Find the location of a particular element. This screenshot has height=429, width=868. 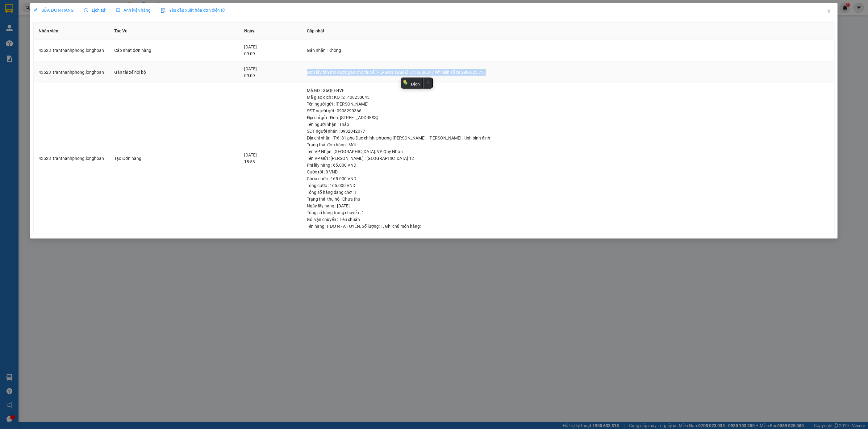

span: edit is located at coordinates (36, 10).